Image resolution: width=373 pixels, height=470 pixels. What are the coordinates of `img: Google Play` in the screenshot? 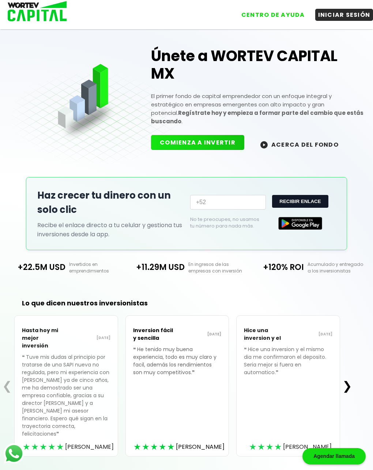 It's located at (300, 223).